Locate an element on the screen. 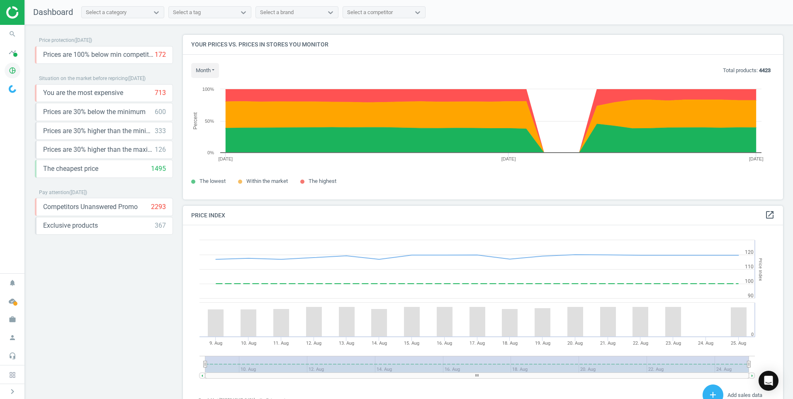  tspan: 12. Aug is located at coordinates (314, 343).